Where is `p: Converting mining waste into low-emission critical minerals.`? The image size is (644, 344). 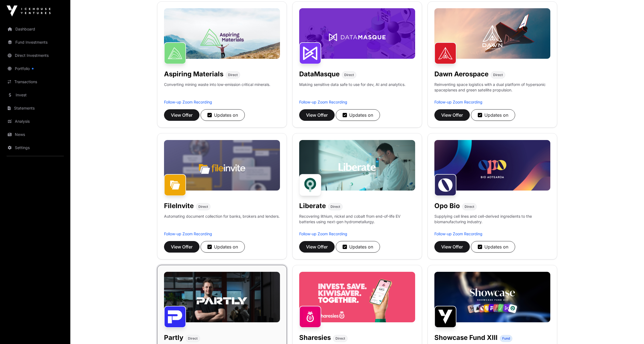 p: Converting mining waste into low-emission critical minerals. is located at coordinates (217, 90).